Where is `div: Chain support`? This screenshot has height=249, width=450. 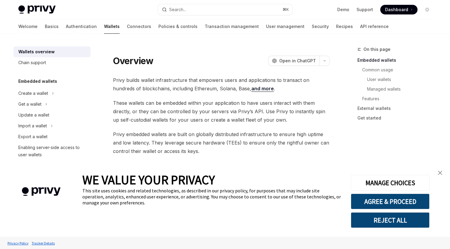 div: Chain support is located at coordinates (32, 63).